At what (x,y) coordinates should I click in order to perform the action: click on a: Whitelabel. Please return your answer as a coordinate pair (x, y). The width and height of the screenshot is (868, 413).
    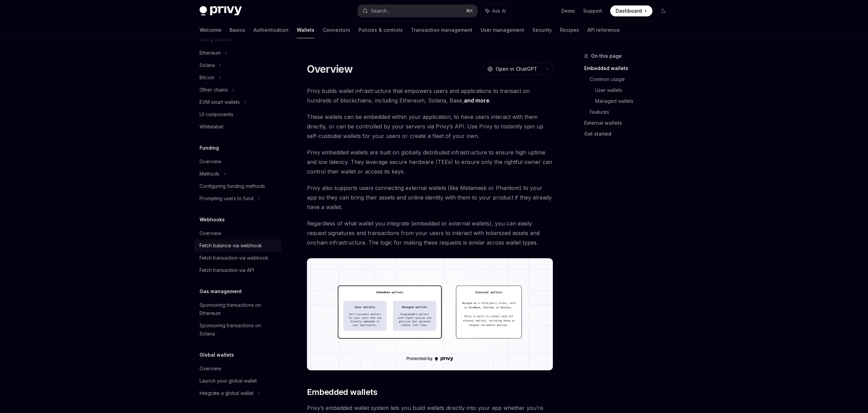
    Looking at the image, I should click on (238, 127).